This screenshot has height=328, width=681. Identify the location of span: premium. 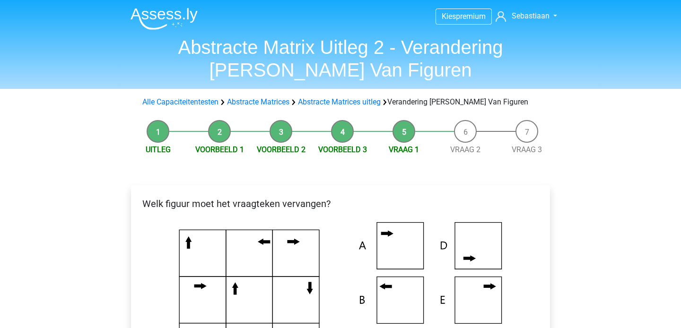
(470, 16).